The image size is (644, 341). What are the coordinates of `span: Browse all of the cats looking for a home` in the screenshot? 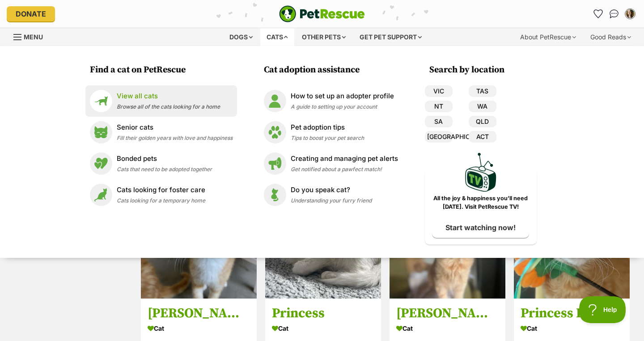 It's located at (168, 106).